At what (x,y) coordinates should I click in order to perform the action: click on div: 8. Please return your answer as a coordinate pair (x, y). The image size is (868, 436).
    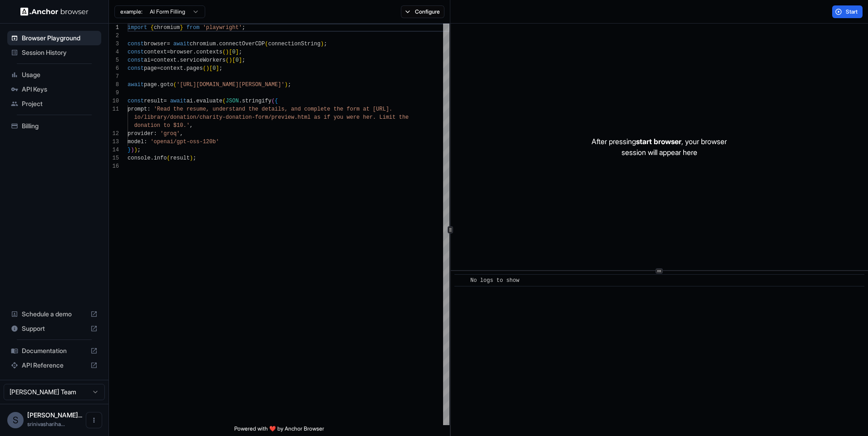
    Looking at the image, I should click on (114, 85).